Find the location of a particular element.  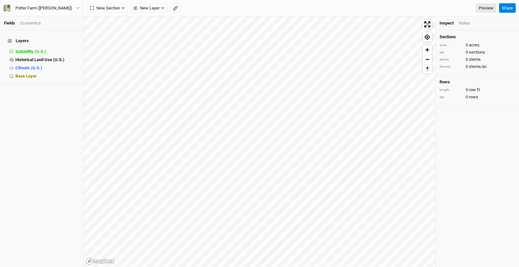

span: row ft is located at coordinates (474, 90).